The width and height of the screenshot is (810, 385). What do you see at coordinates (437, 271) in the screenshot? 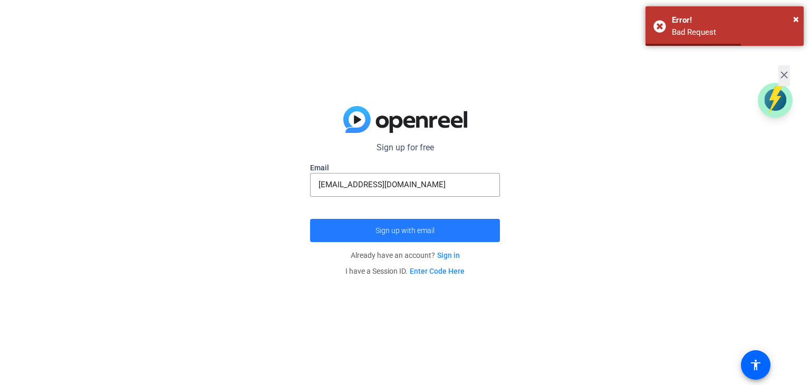
I see `a: Enter Code Here` at bounding box center [437, 271].